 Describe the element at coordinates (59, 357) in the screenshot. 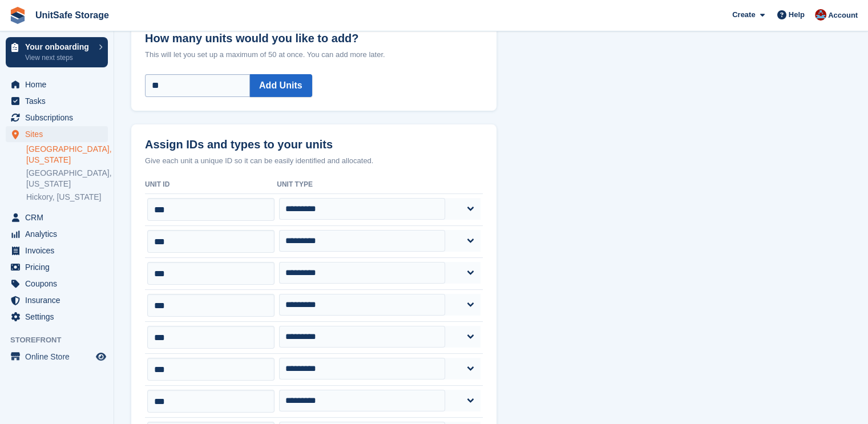

I see `span: Online Store` at that location.